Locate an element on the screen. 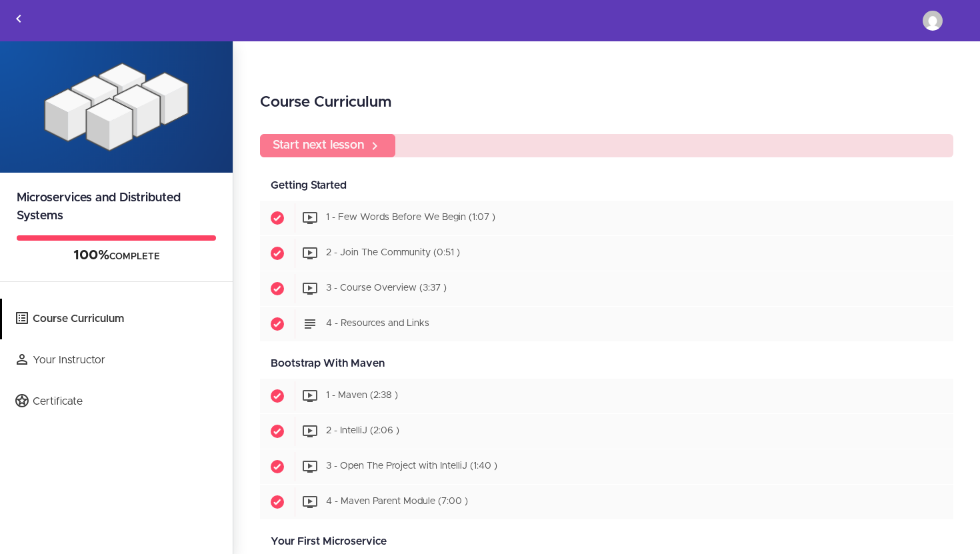  a: Completed item 2 - Join The Community (0:51 ) is located at coordinates (607, 253).